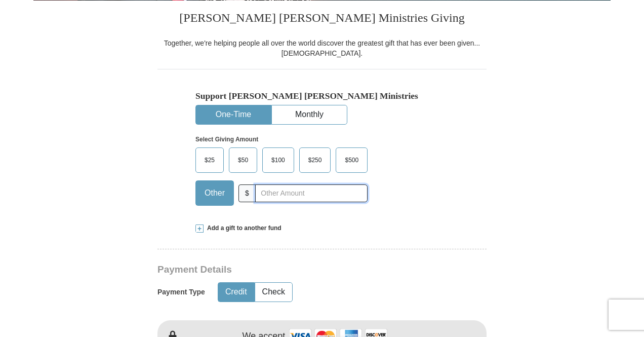  Describe the element at coordinates (310, 115) in the screenshot. I see `button: Monthly` at that location.